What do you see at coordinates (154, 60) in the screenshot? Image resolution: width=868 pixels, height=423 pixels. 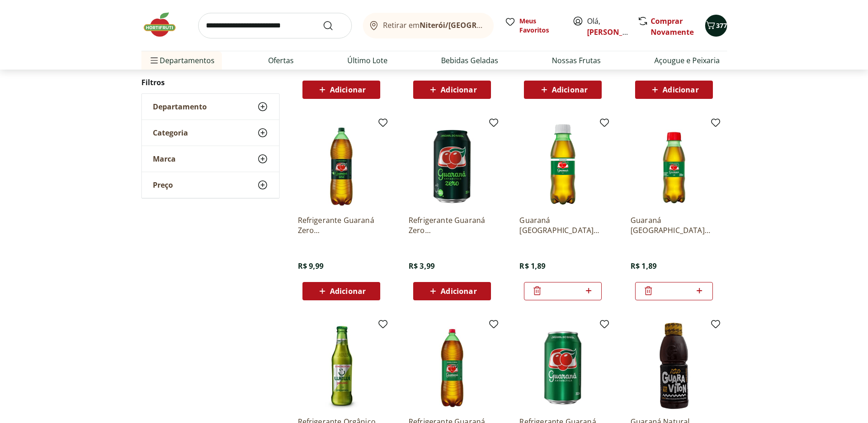 I see `button: Menu` at bounding box center [154, 60].